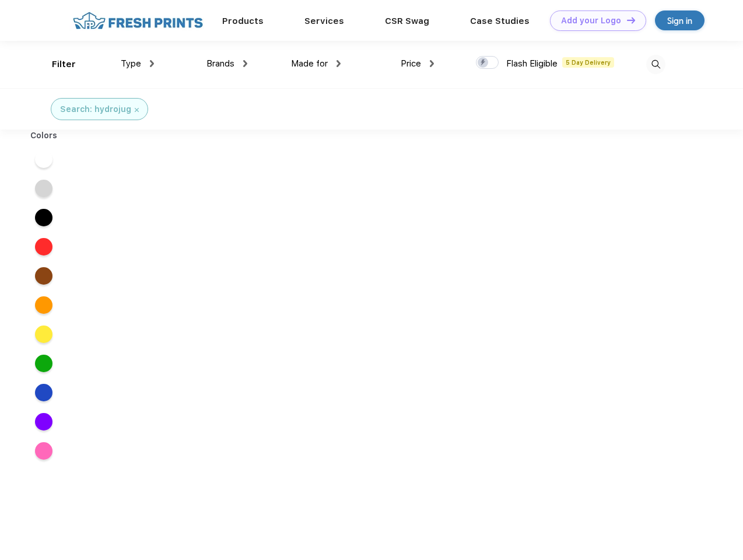 This screenshot has width=743, height=560. What do you see at coordinates (131, 64) in the screenshot?
I see `span: Type` at bounding box center [131, 64].